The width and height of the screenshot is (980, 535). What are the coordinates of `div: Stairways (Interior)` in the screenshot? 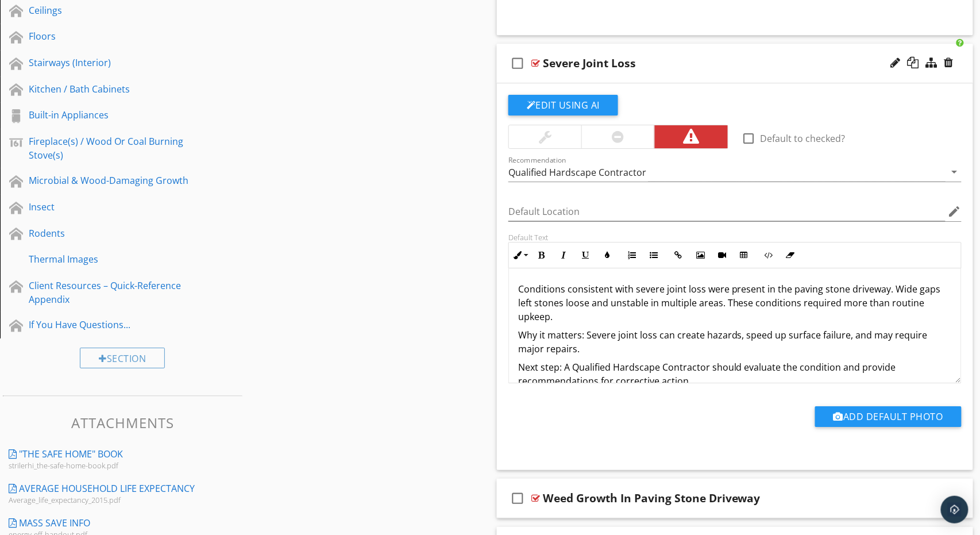 It's located at (110, 63).